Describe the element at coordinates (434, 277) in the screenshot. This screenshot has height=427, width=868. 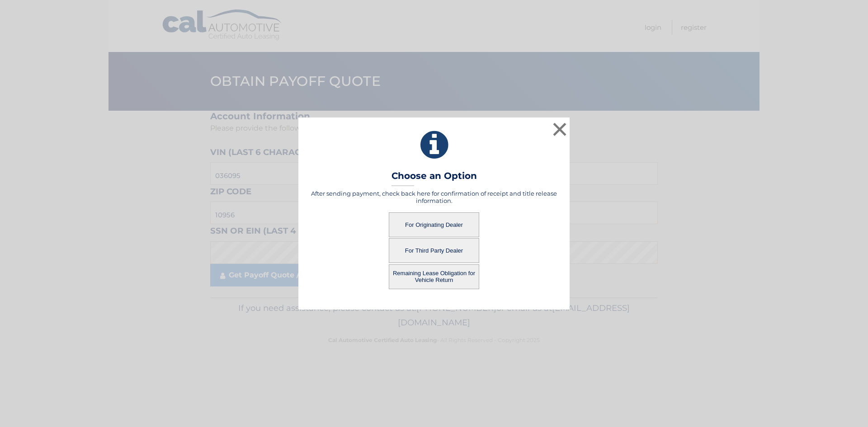
I see `button: Remaining Lease Obligation for Vehicle Return` at that location.